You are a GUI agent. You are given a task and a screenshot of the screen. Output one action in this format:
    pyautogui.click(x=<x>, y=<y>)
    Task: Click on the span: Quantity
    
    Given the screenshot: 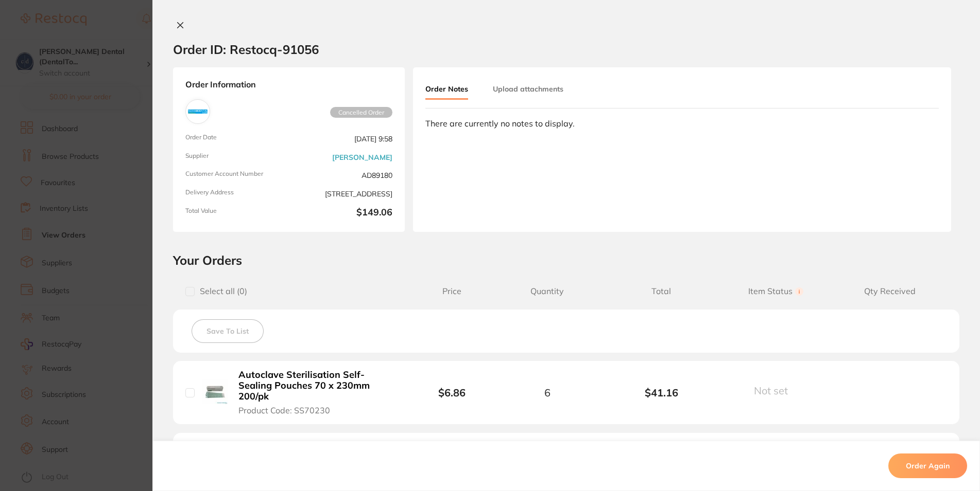 What is the action you would take?
    pyautogui.click(x=547, y=291)
    